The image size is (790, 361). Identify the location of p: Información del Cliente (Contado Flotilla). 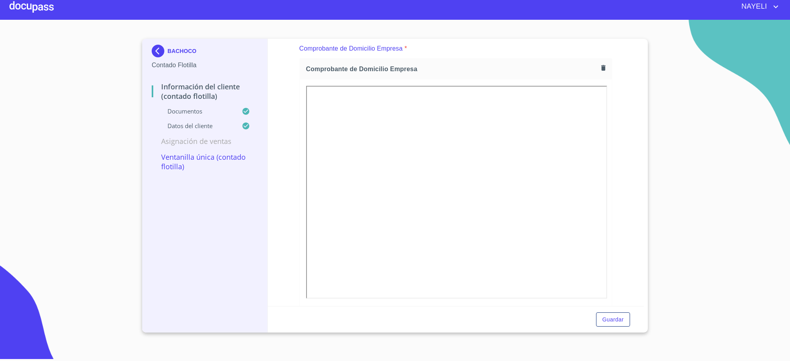
(205, 91).